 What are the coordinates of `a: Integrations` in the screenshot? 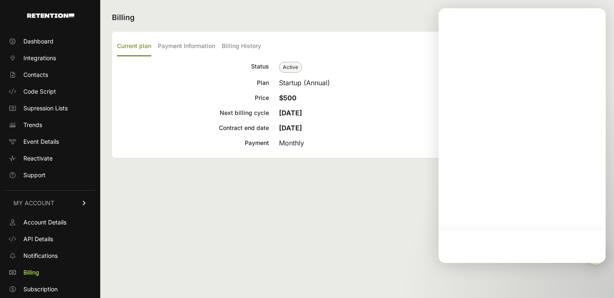 It's located at (50, 58).